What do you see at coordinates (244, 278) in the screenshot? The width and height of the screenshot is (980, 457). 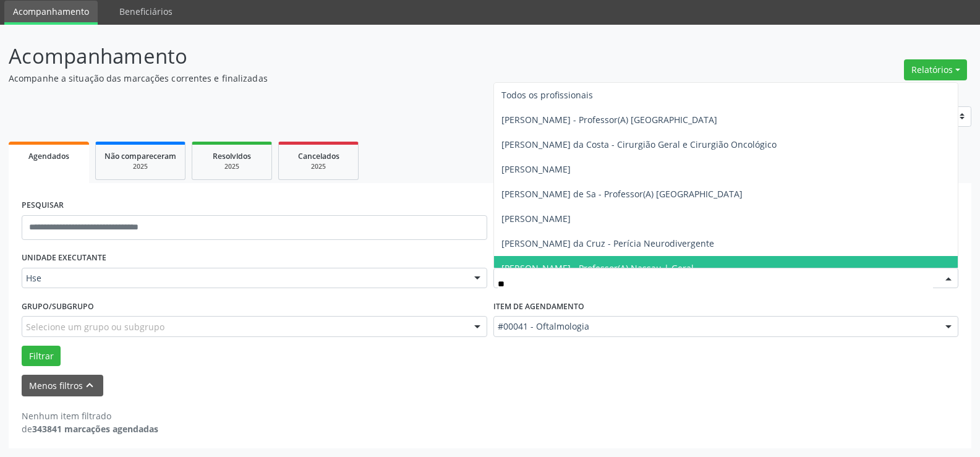 I see `span: Hse` at bounding box center [244, 278].